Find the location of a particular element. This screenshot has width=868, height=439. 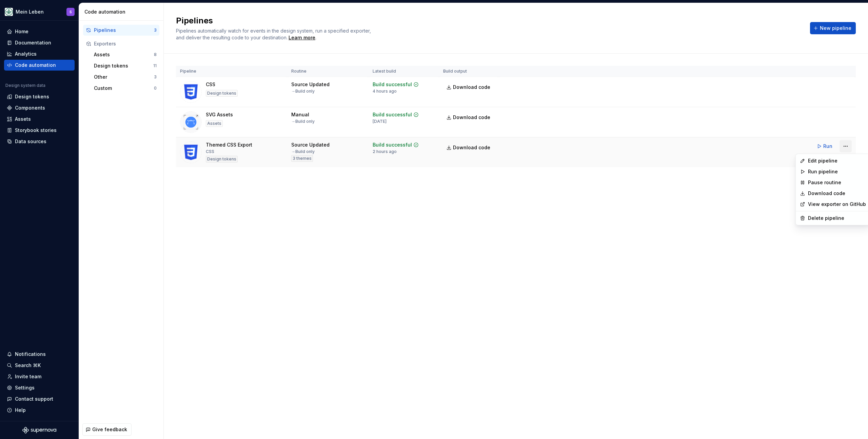

div: Delete pipeline is located at coordinates (837, 218).